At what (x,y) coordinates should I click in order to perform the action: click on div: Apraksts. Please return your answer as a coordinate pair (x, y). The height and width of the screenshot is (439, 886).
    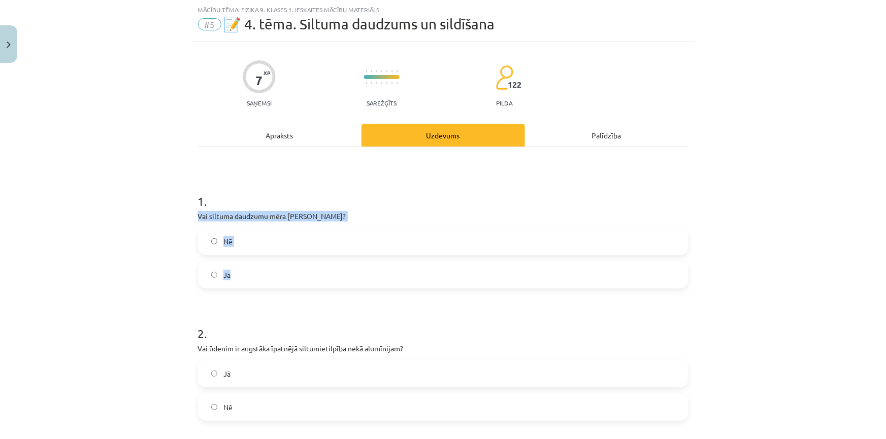
    Looking at the image, I should click on (280, 135).